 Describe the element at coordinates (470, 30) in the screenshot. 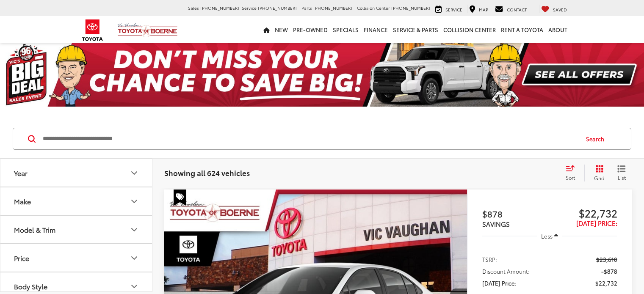

I see `a: Collision Center` at that location.